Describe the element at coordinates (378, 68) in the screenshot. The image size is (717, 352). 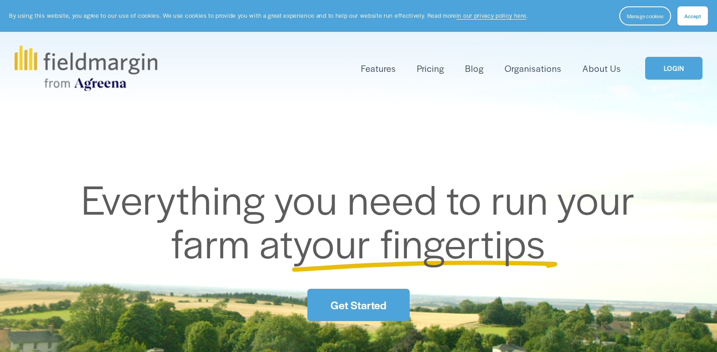
I see `a: folder dropdown` at that location.